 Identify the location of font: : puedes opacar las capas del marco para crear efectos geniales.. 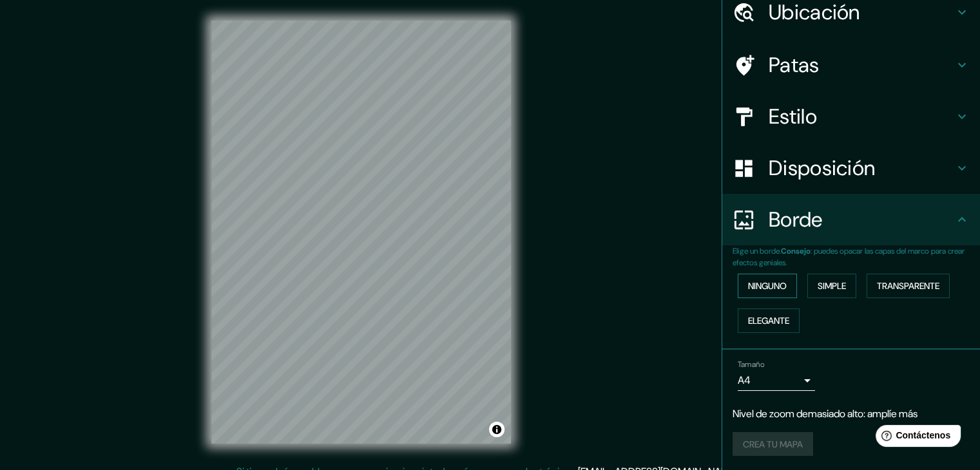
(849, 257).